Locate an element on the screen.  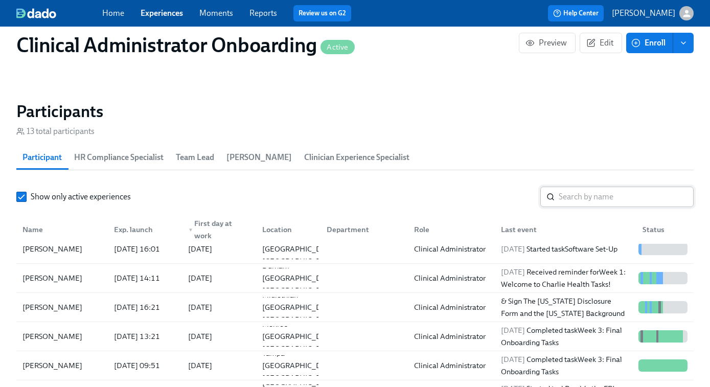
button: Review us on G2 is located at coordinates (322, 13).